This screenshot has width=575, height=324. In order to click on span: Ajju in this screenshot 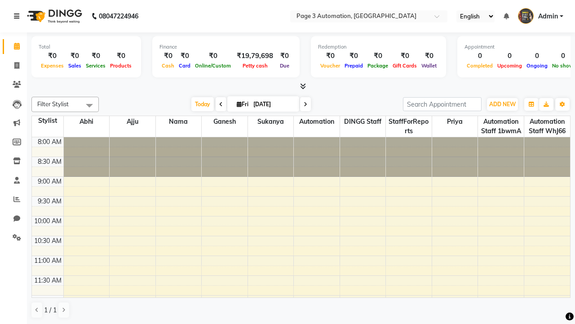, I will do `click(133, 121)`.